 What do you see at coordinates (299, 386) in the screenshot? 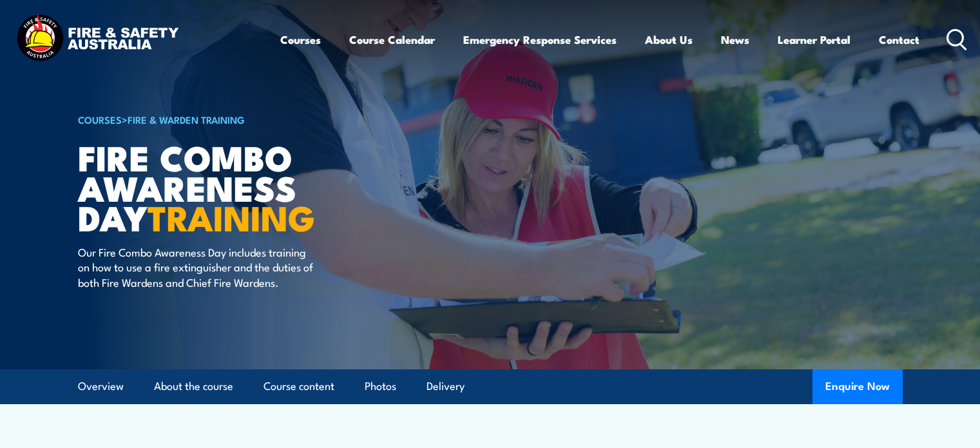
I see `a: Course content` at bounding box center [299, 386].